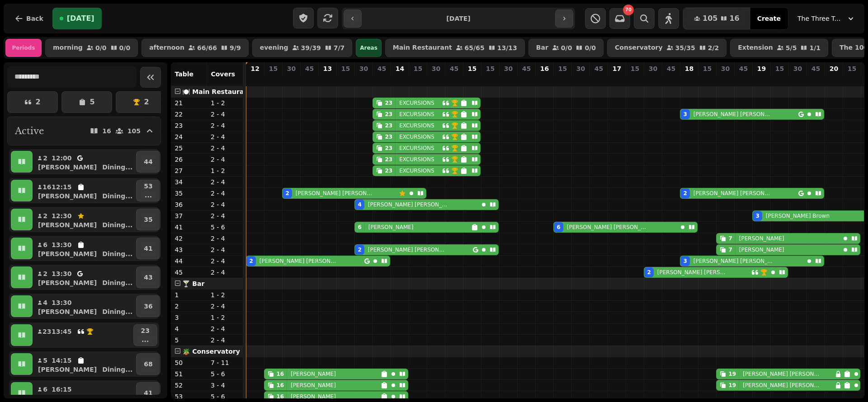 The height and width of the screenshot is (402, 868). I want to click on p: 30, so click(653, 69).